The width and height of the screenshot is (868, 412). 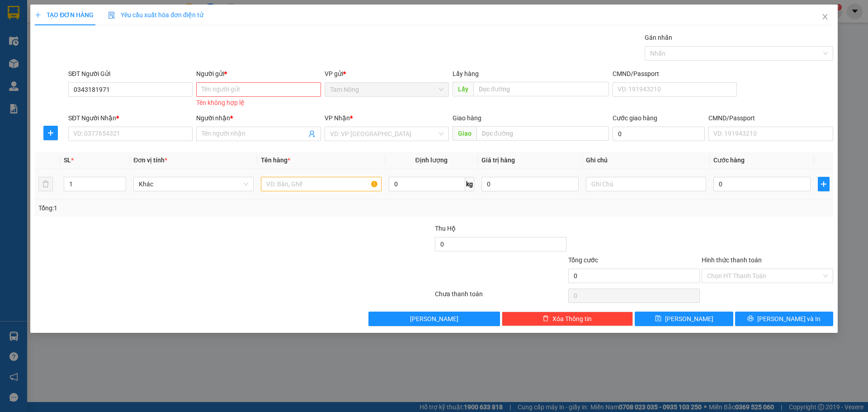 What do you see at coordinates (186, 208) in the screenshot?
I see `div: Tổng: 1` at bounding box center [186, 208].